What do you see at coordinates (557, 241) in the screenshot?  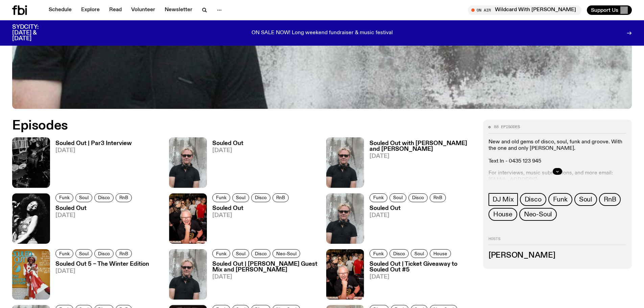 I see `h2: Hosts` at bounding box center [557, 241].